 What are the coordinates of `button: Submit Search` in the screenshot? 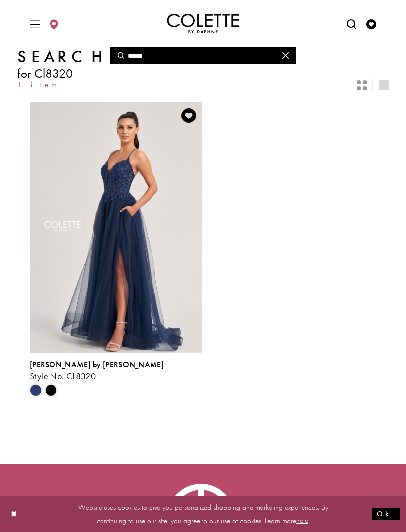 It's located at (121, 56).